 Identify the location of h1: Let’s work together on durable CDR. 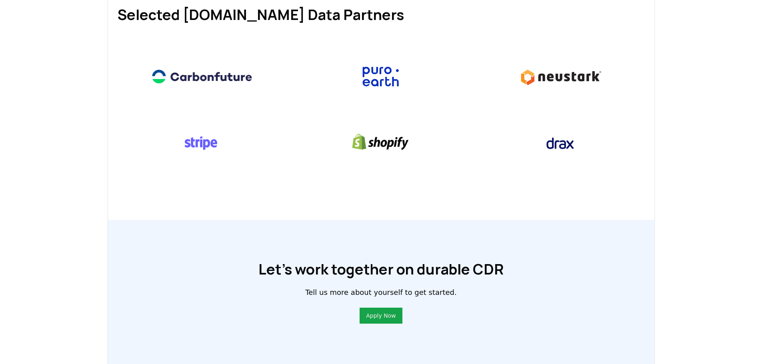
(381, 270).